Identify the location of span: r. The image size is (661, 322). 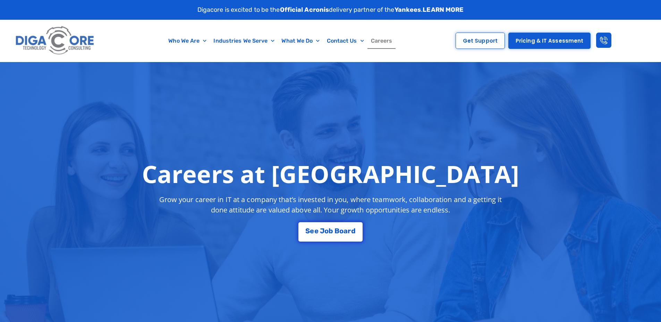
(349, 231).